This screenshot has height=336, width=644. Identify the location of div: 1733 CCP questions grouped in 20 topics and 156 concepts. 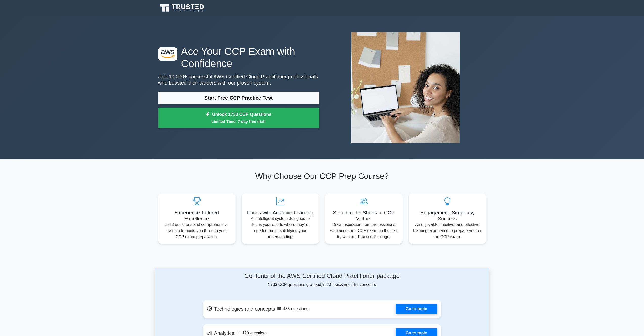
(322, 280).